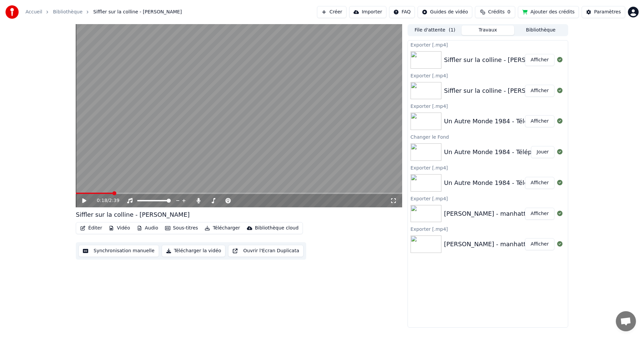 The width and height of the screenshot is (644, 338). What do you see at coordinates (487, 137) in the screenshot?
I see `div: Changer le Fond` at bounding box center [487, 137].